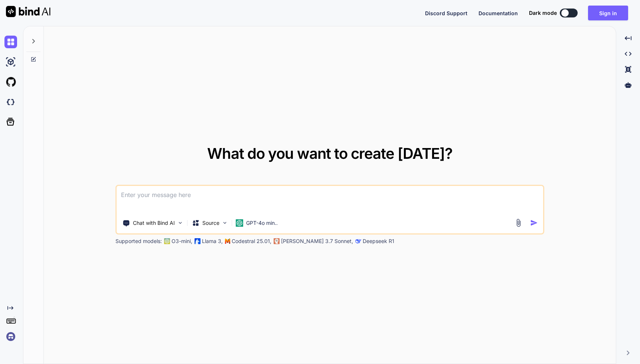  What do you see at coordinates (608, 13) in the screenshot?
I see `button: Sign in` at bounding box center [608, 13].